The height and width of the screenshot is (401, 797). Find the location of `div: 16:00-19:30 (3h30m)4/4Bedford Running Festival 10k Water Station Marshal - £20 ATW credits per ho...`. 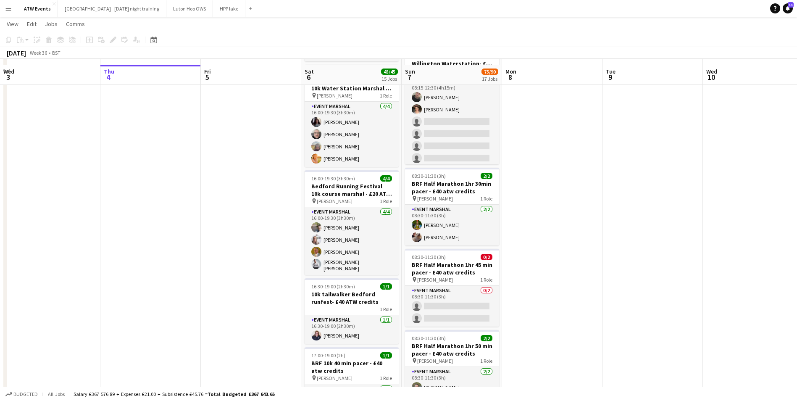

div: 16:00-19:30 (3h30m)4/4Bedford Running Festival 10k Water Station Marshal - £20 ATW credits per ho... is located at coordinates (352, 116).